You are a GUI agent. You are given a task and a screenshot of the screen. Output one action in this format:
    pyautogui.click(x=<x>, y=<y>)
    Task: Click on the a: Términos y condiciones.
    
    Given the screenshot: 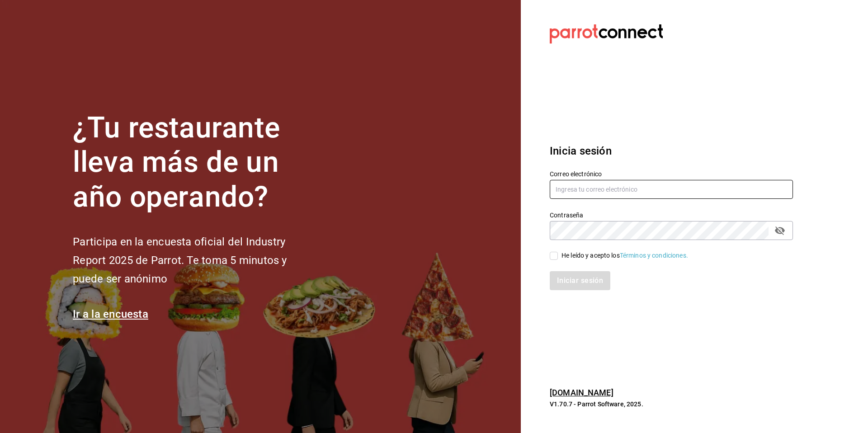 What is the action you would take?
    pyautogui.click(x=654, y=255)
    